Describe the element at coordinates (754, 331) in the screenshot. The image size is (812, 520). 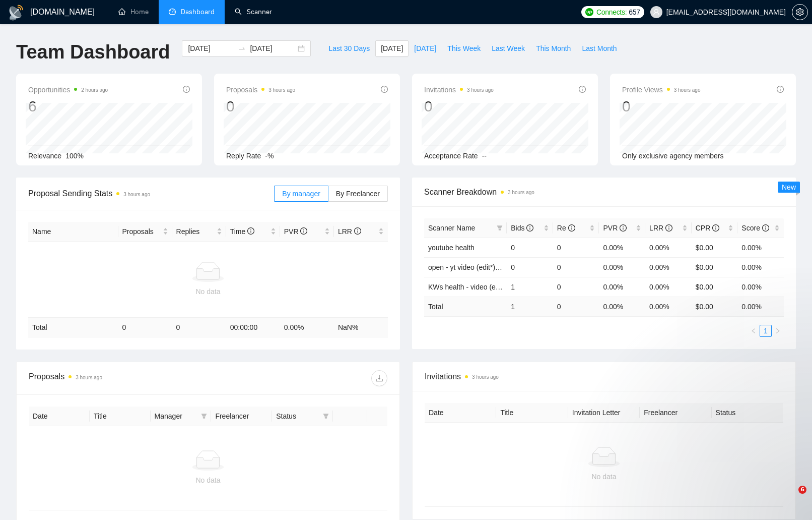
I see `span: left` at that location.